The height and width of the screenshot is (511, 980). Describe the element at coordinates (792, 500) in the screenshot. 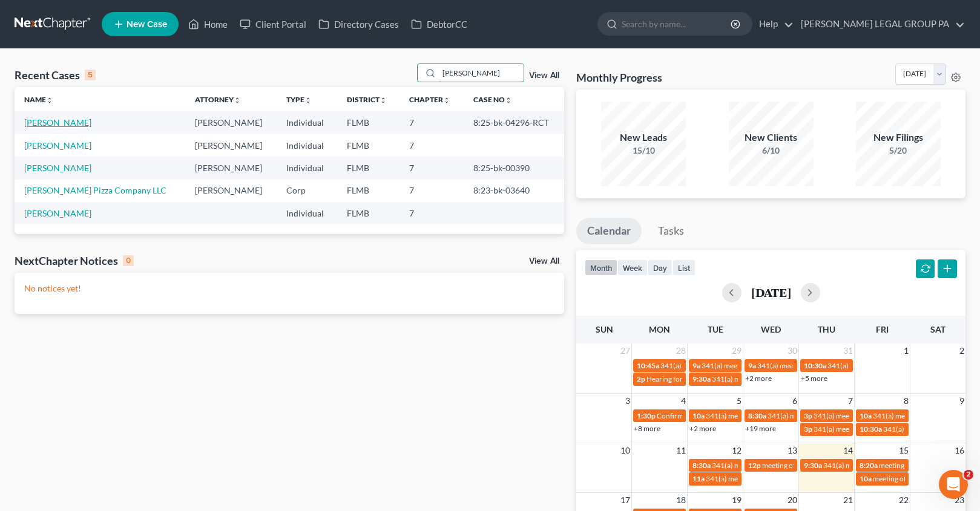

I see `span: 20` at that location.